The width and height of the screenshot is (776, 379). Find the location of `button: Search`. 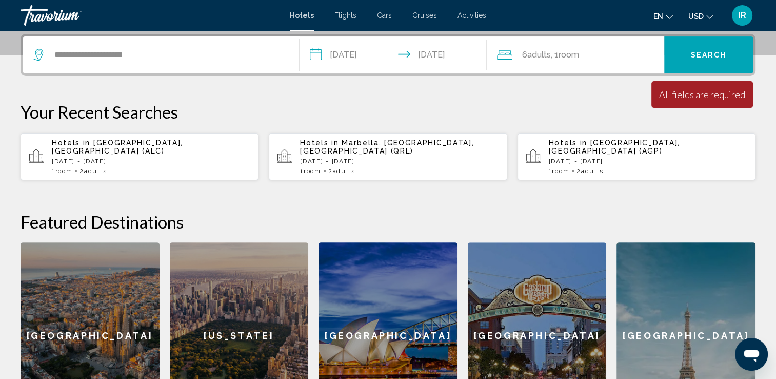

button: Search is located at coordinates (708, 55).